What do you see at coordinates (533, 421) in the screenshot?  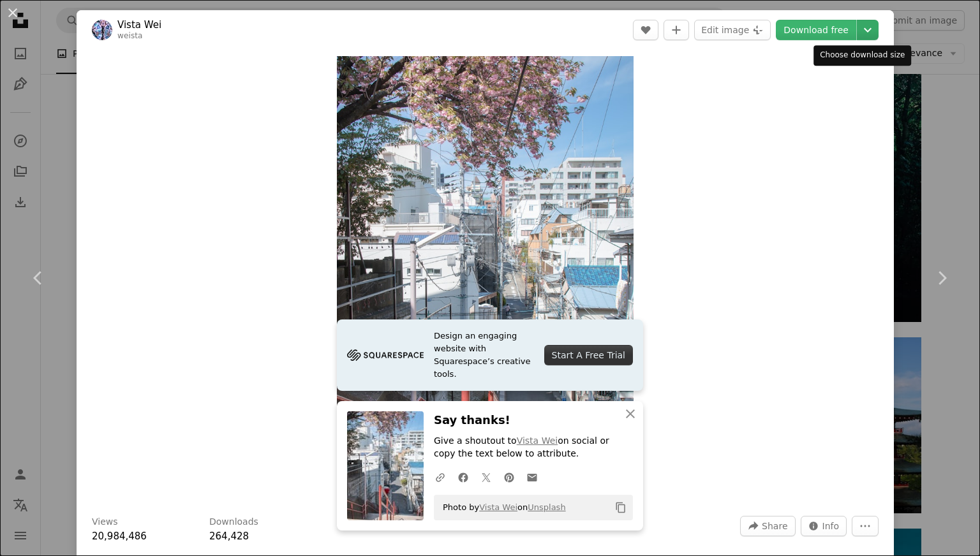 I see `h3: Say thanks!` at bounding box center [533, 421].